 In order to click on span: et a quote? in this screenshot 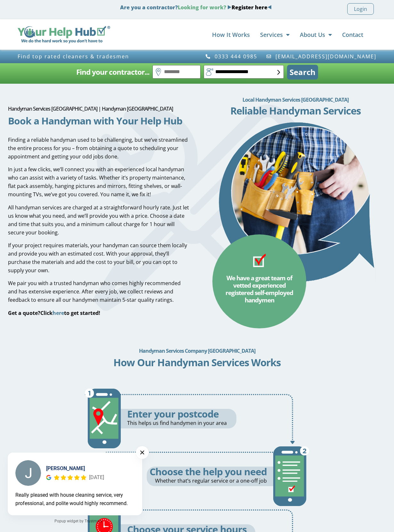, I will do `click(26, 313)`.